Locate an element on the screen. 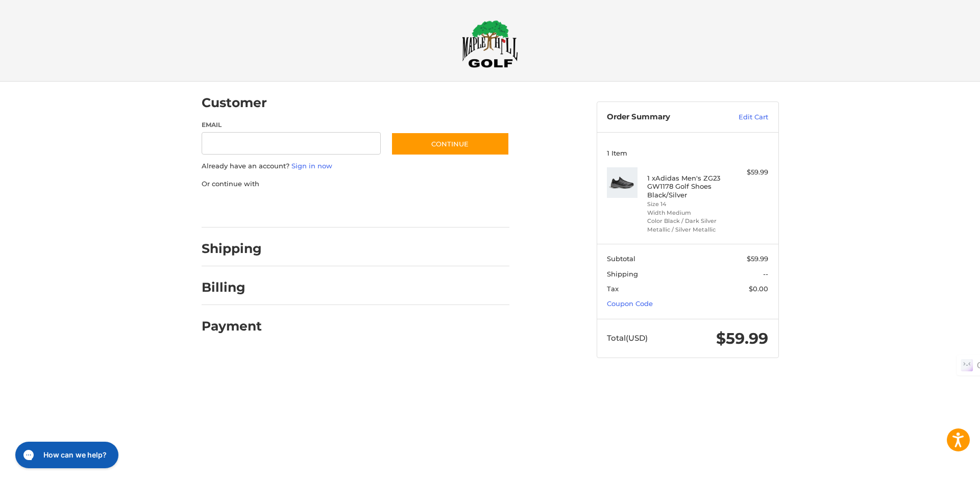 The image size is (980, 482). button: Continue is located at coordinates (450, 144).